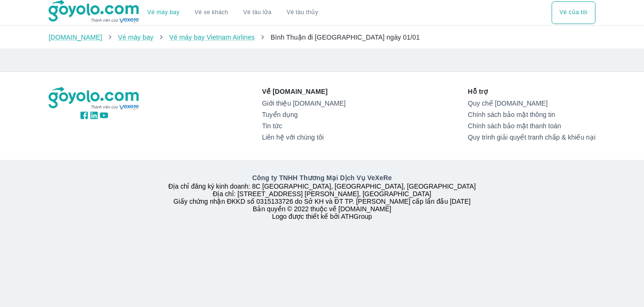 This screenshot has height=307, width=644. I want to click on p: Hỗ trợ, so click(532, 92).